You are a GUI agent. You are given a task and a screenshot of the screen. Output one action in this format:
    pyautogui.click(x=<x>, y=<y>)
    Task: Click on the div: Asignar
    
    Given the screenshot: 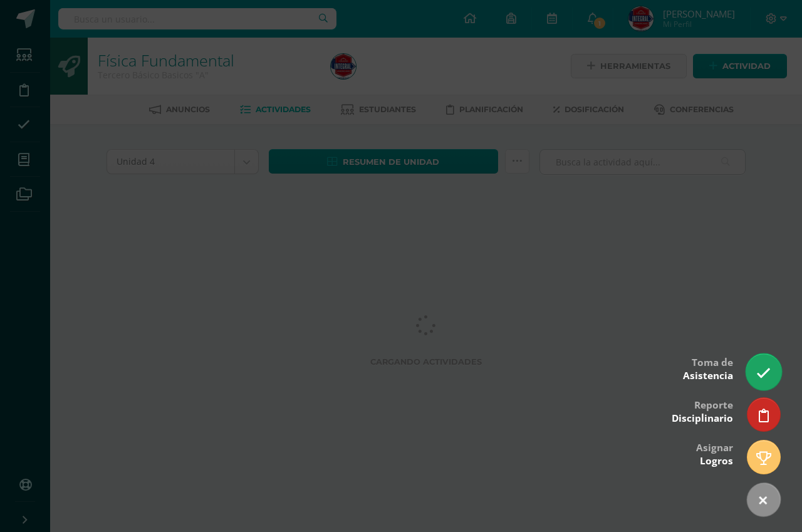 What is the action you would take?
    pyautogui.click(x=714, y=453)
    